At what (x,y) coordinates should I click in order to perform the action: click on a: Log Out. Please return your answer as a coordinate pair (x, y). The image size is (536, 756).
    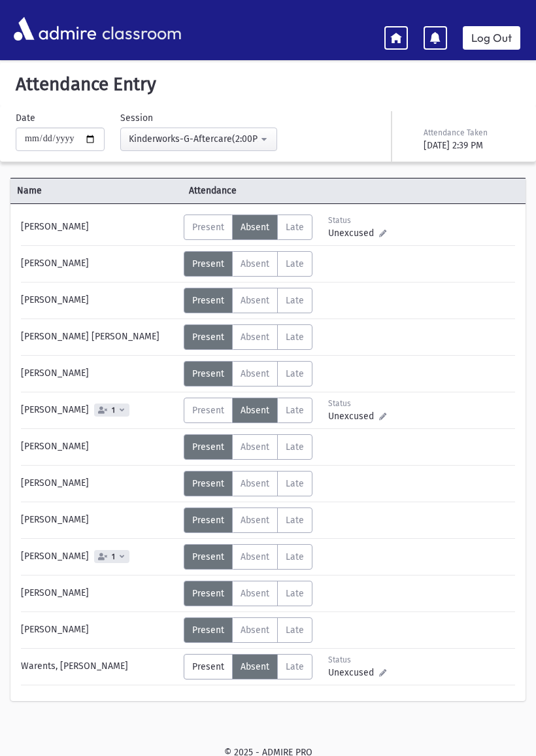
    Looking at the image, I should click on (491, 38).